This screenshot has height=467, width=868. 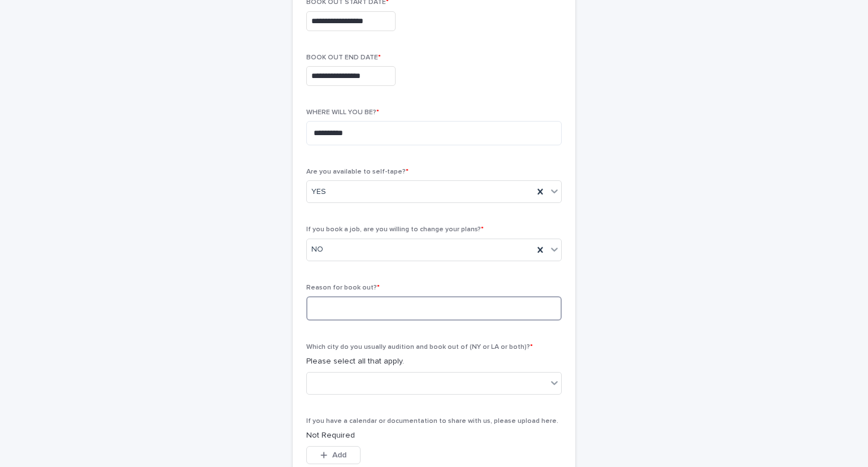 What do you see at coordinates (339, 455) in the screenshot?
I see `span: Add` at bounding box center [339, 455].